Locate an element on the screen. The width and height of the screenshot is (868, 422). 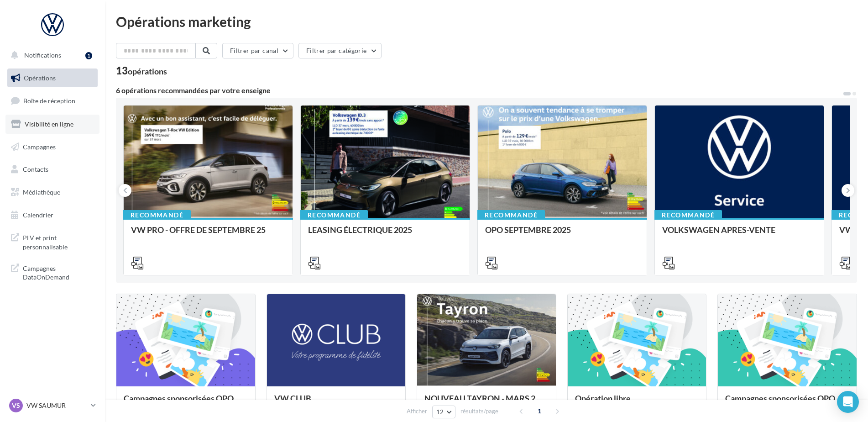
div: 6 opérations recommandées par votre enseigne is located at coordinates (479, 90).